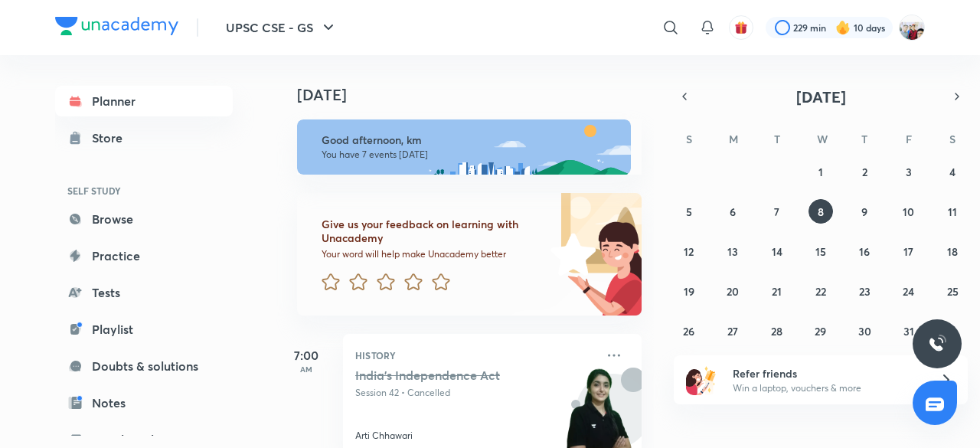  I want to click on button: October 6, 2025, so click(732, 212).